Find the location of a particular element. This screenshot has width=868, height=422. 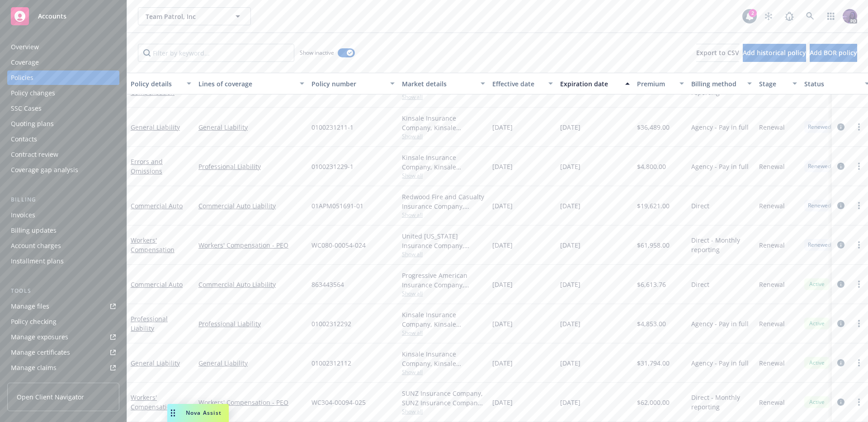

span: Add historical policy is located at coordinates (774, 53).